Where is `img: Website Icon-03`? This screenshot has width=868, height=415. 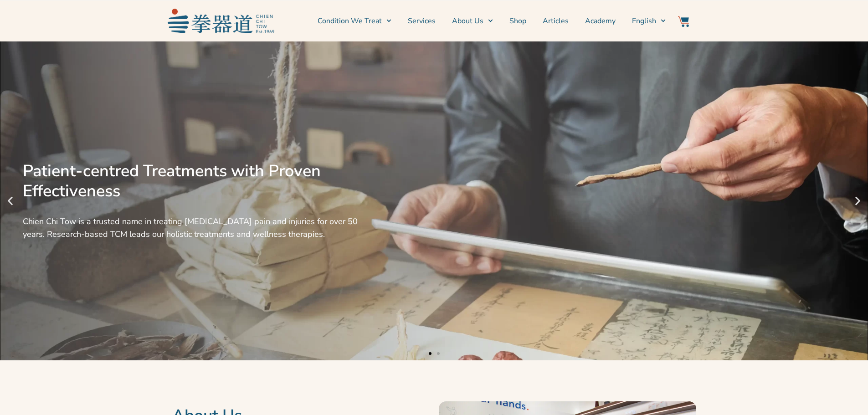
img: Website Icon-03 is located at coordinates (684, 21).